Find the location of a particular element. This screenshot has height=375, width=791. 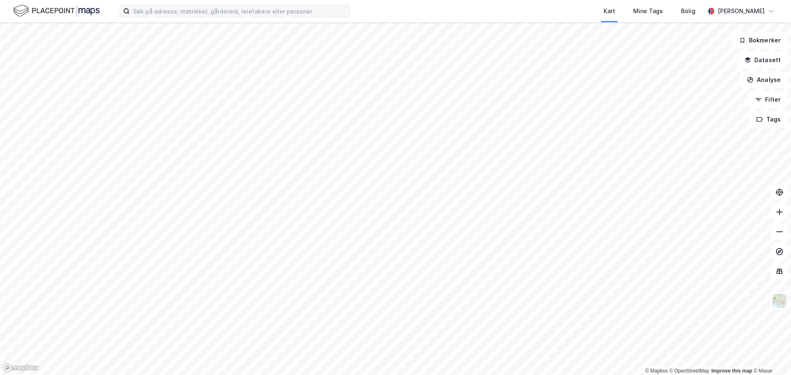

a: OpenStreetMap is located at coordinates (689, 371).